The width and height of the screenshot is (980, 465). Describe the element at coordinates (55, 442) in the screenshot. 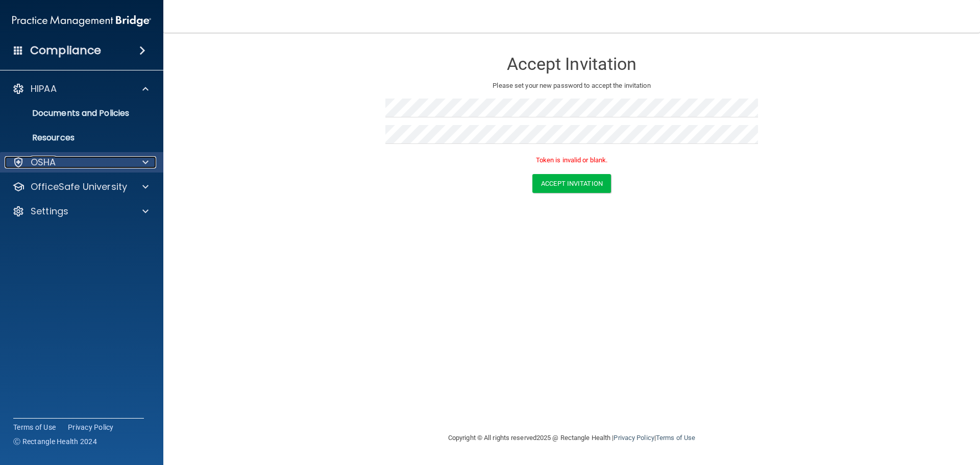

I see `span: Ⓒ Rectangle Health 2024` at that location.